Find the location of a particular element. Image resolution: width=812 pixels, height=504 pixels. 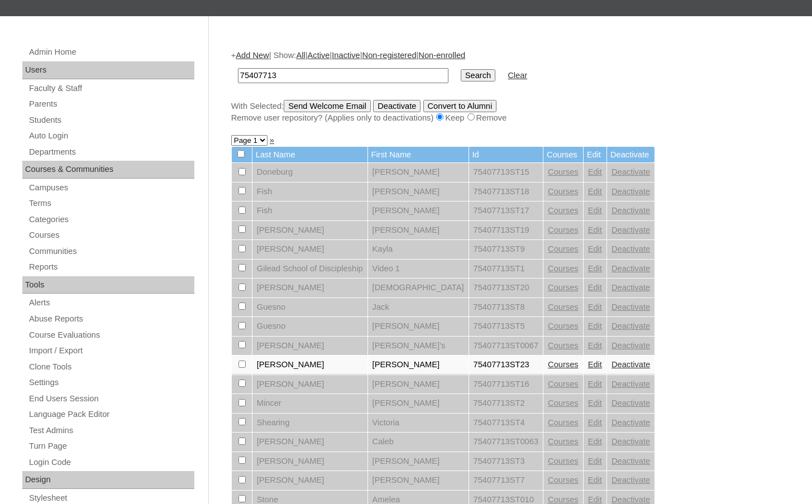

div: With Selected: is located at coordinates (508, 112).